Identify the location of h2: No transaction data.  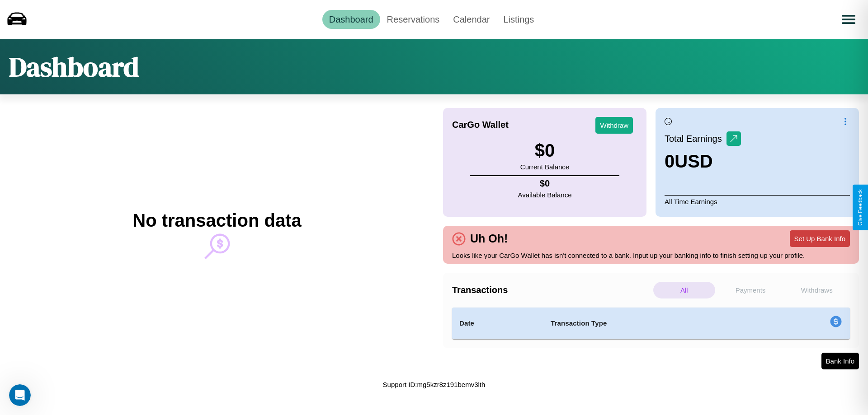
(217, 220).